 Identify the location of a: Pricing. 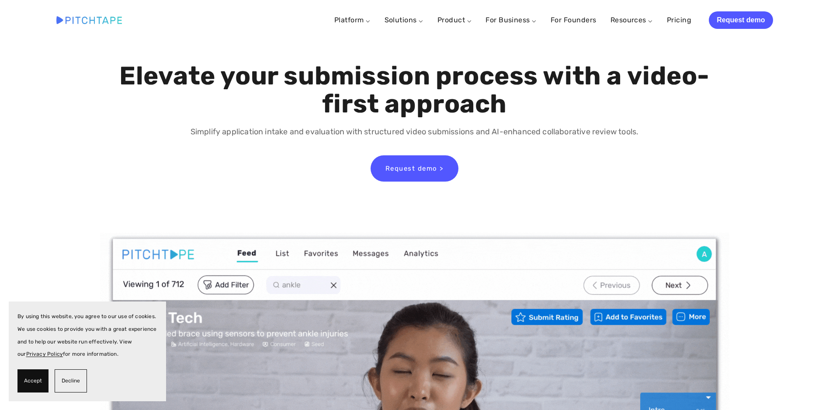
(679, 20).